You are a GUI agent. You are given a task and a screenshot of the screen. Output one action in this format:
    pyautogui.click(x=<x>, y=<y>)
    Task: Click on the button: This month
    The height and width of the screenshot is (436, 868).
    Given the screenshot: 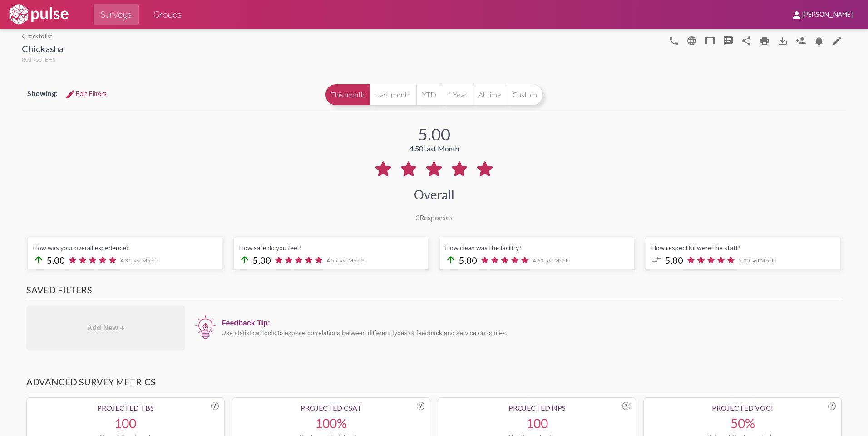 What is the action you would take?
    pyautogui.click(x=347, y=95)
    